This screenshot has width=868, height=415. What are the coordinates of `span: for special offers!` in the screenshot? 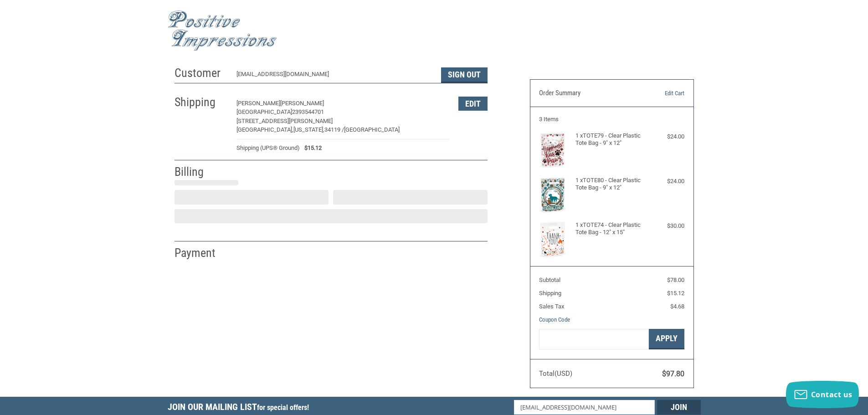 It's located at (283, 407).